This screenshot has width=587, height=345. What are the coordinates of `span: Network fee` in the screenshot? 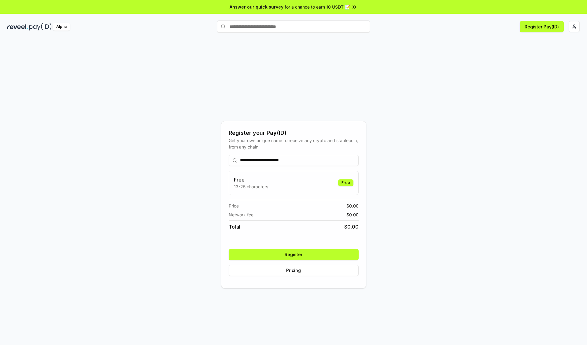 It's located at (241, 215).